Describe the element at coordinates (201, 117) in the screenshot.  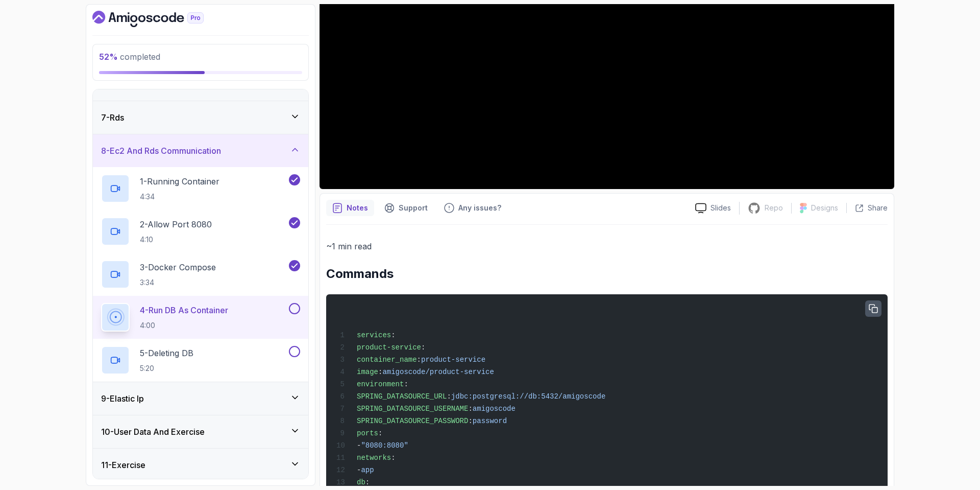
I see `button: 7-Rds` at that location.